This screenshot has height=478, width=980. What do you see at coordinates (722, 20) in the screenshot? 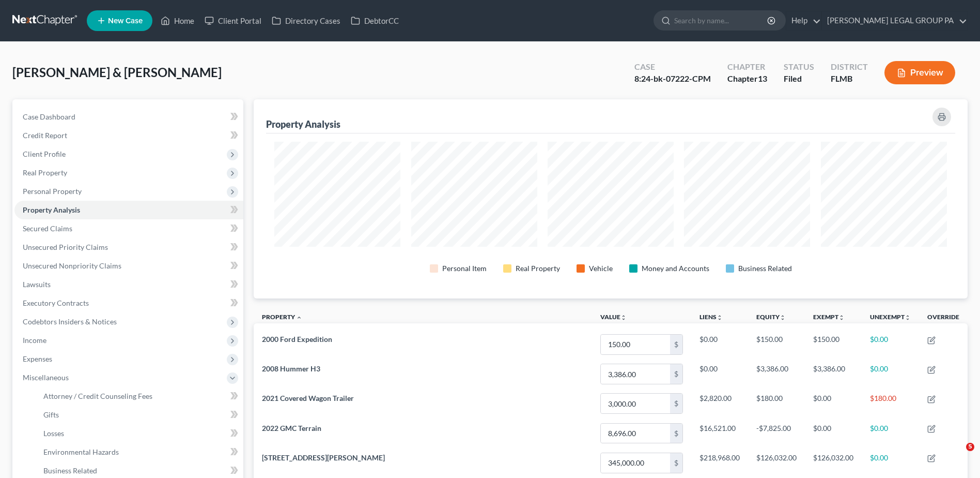
I see `input: Search by name...` at bounding box center [722, 20].